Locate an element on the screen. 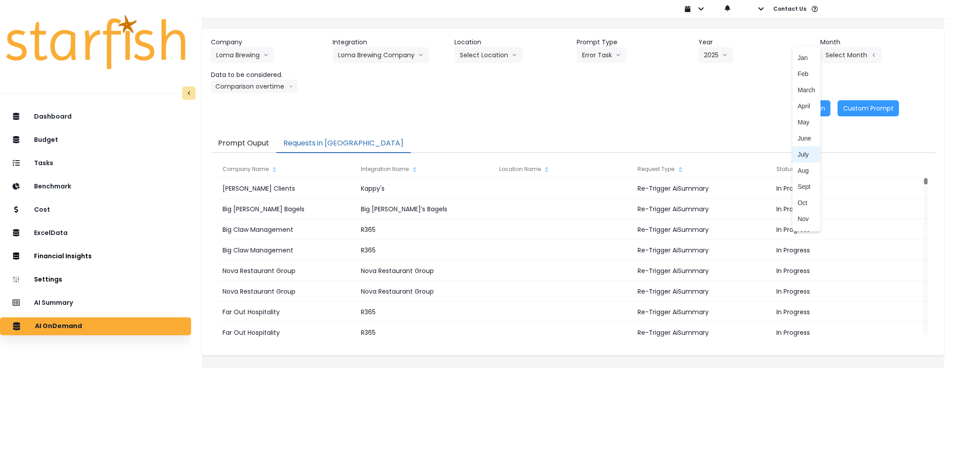 The image size is (955, 457). p: Dashboard is located at coordinates (53, 116).